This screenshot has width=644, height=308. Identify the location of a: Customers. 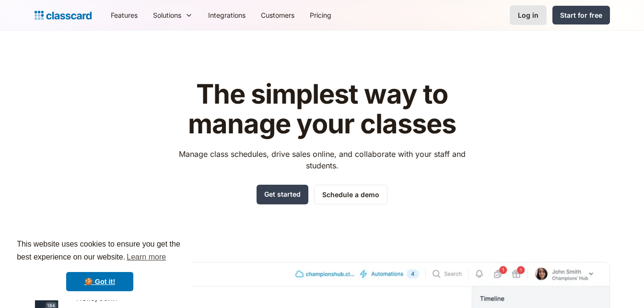
(278, 15).